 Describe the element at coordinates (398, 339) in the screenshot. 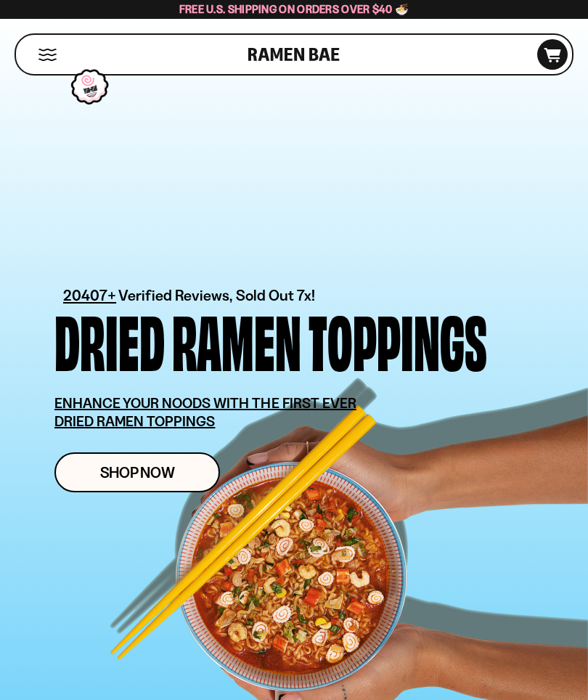

I see `div: Toppings` at that location.